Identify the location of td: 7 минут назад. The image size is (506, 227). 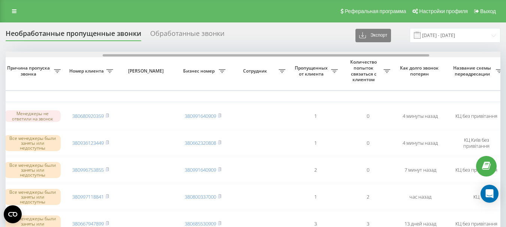
(420, 170).